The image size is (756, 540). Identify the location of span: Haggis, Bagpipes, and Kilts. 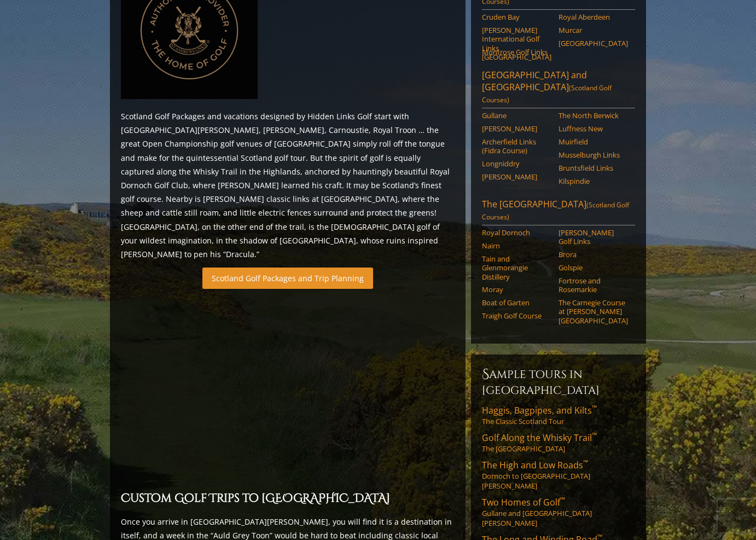
(539, 411).